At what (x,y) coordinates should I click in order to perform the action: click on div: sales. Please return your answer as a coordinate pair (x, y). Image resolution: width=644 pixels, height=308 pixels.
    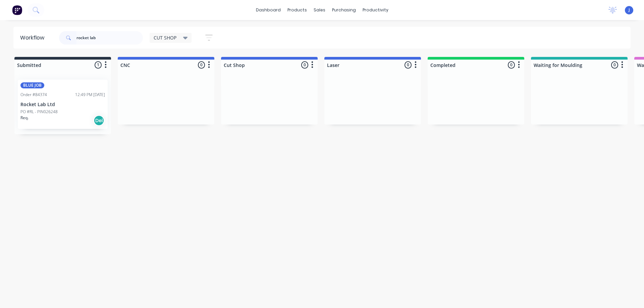
    Looking at the image, I should click on (319, 10).